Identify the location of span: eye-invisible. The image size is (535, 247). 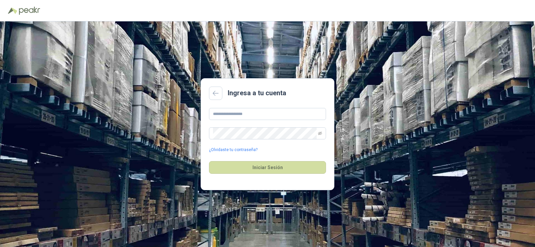
(320, 134).